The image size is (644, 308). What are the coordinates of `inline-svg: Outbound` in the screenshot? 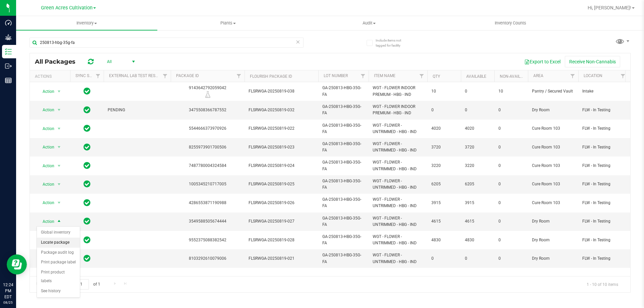 It's located at (8, 66).